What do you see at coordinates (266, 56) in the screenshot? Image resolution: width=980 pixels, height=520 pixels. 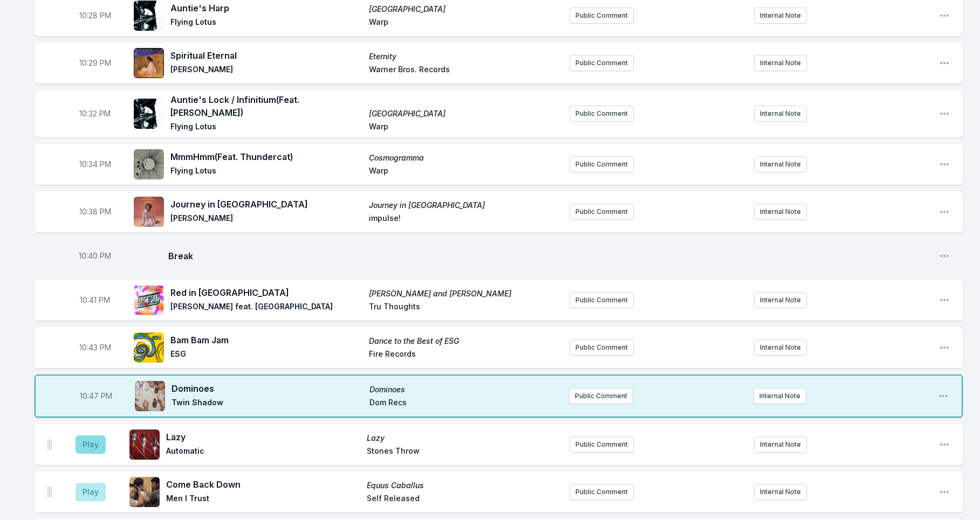 I see `span: Spiritual Eternal` at bounding box center [266, 56].